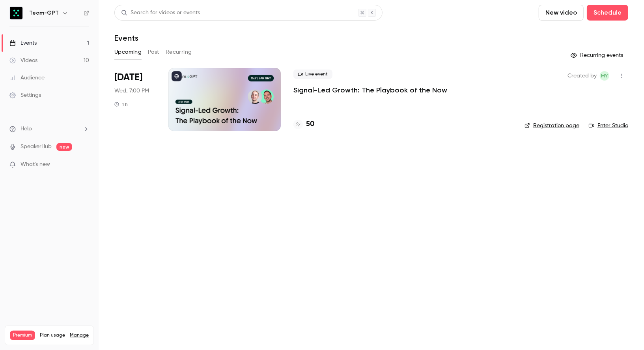 The image size is (644, 350). What do you see at coordinates (35, 164) in the screenshot?
I see `span: What's new` at bounding box center [35, 164].